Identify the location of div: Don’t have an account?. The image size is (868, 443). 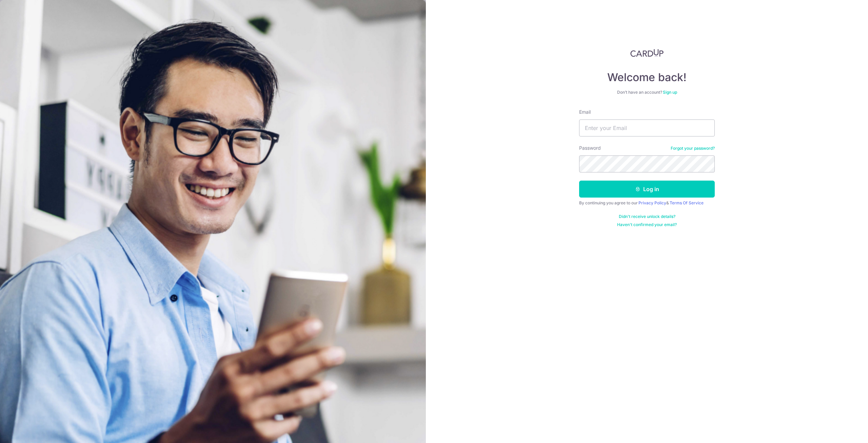
(647, 92).